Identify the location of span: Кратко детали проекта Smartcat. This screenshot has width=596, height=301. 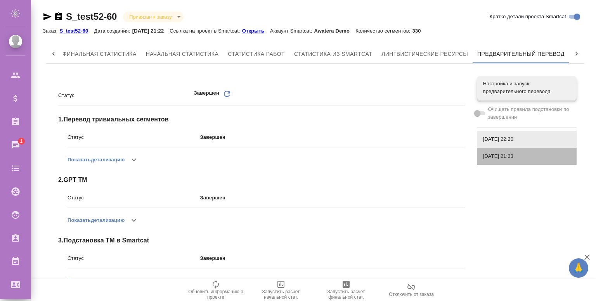
(528, 17).